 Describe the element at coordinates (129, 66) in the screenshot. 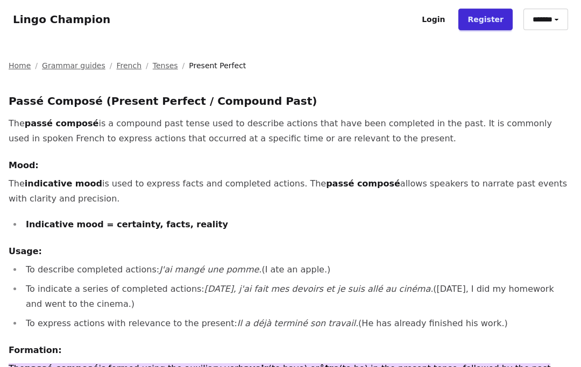

I see `a: French` at that location.